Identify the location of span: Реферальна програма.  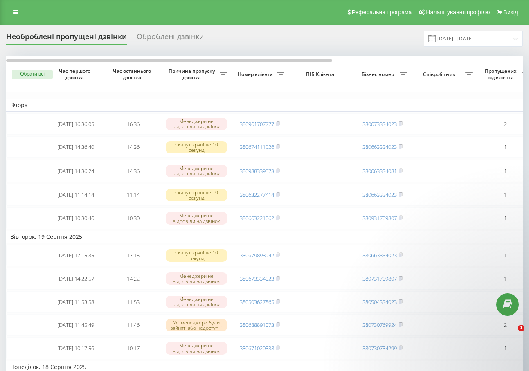
(381, 12).